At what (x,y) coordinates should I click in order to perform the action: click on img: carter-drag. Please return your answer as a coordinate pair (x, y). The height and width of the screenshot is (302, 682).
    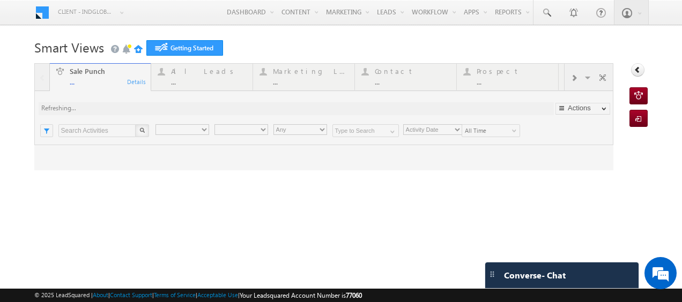
    Looking at the image, I should click on (492, 274).